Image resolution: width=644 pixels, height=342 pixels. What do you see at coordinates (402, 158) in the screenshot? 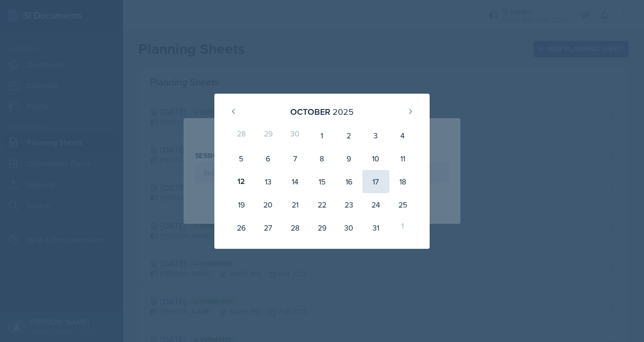
I see `div: 11` at bounding box center [402, 158].